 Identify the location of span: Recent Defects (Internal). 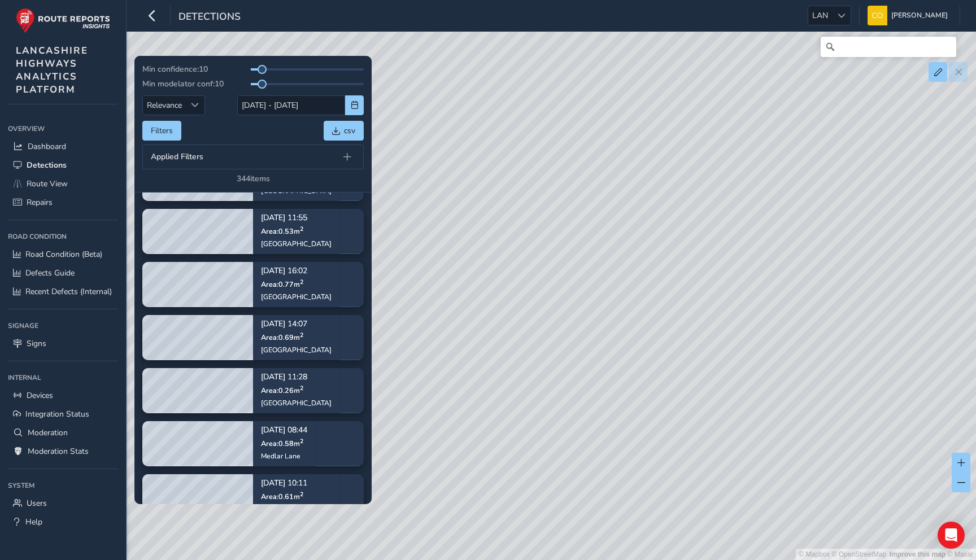
(68, 292).